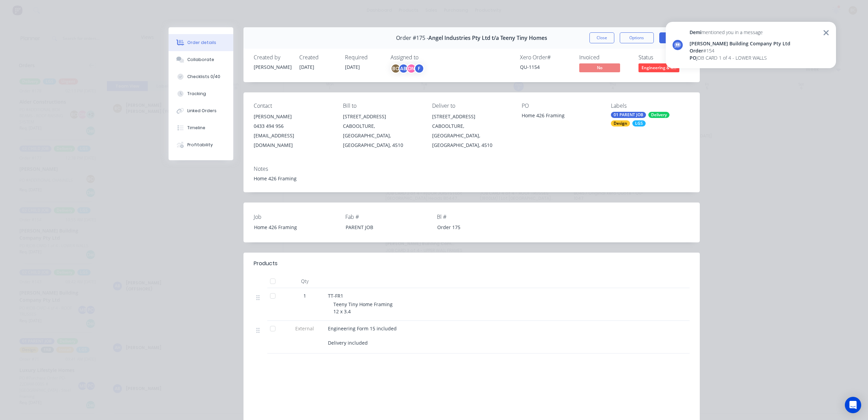 The image size is (868, 420). Describe the element at coordinates (659, 115) in the screenshot. I see `div: Delivery` at that location.